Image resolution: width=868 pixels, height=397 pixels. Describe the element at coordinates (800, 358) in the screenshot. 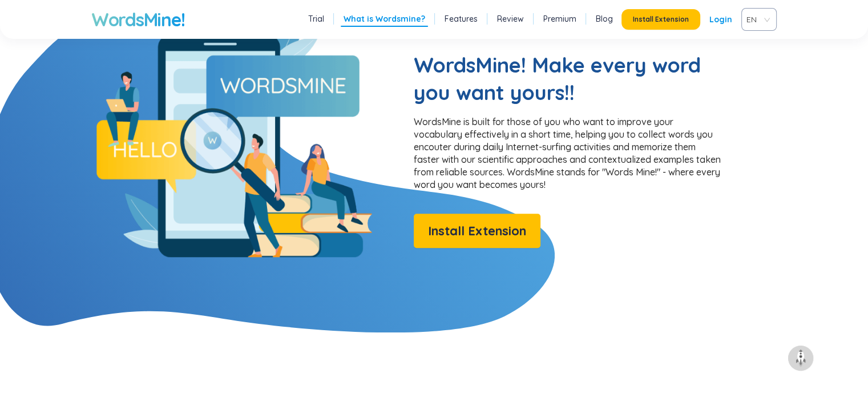

I see `img: to top` at that location.